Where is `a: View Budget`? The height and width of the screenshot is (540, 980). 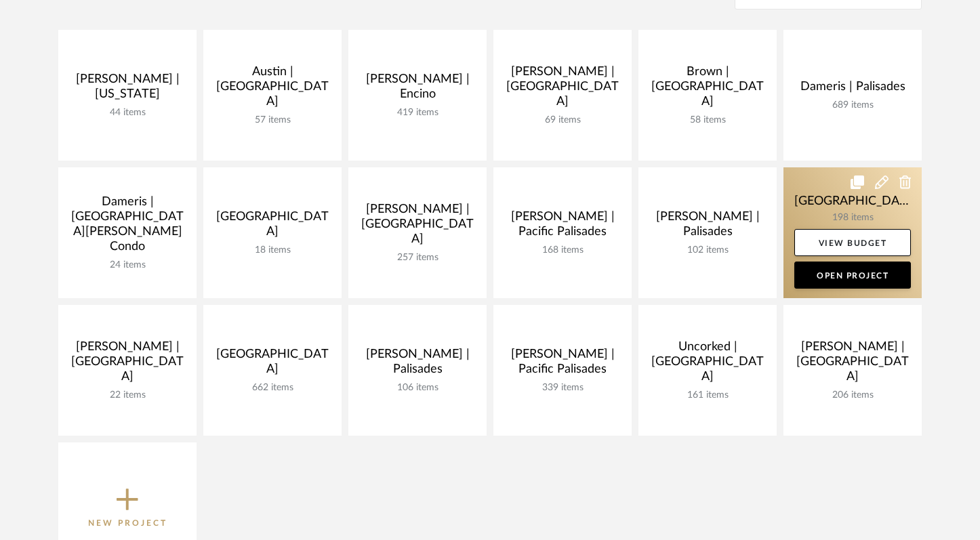
a: View Budget is located at coordinates (852, 243).